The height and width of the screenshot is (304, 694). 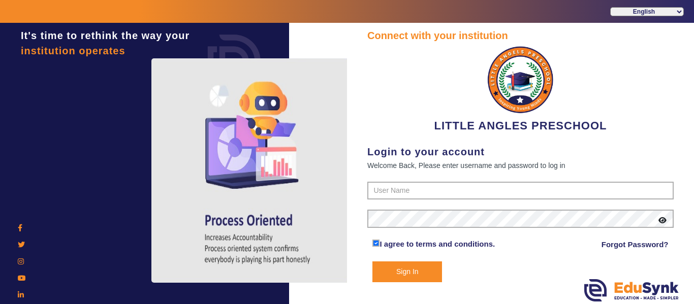 I want to click on img: be2635b7-6ae6-4ea0-8b31-9ed2eb8b9e03, so click(x=520, y=80).